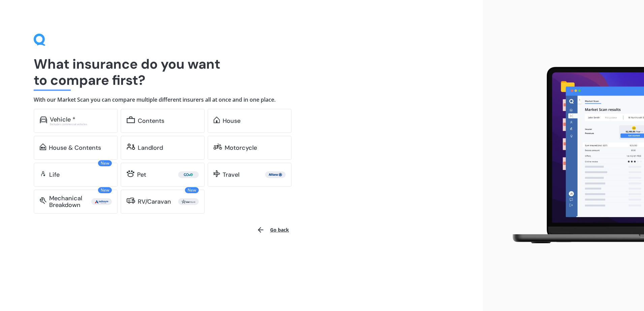  What do you see at coordinates (217, 174) in the screenshot?
I see `img: travel.bdda8d6aa9c3f12c5fe2.svg` at bounding box center [217, 174].